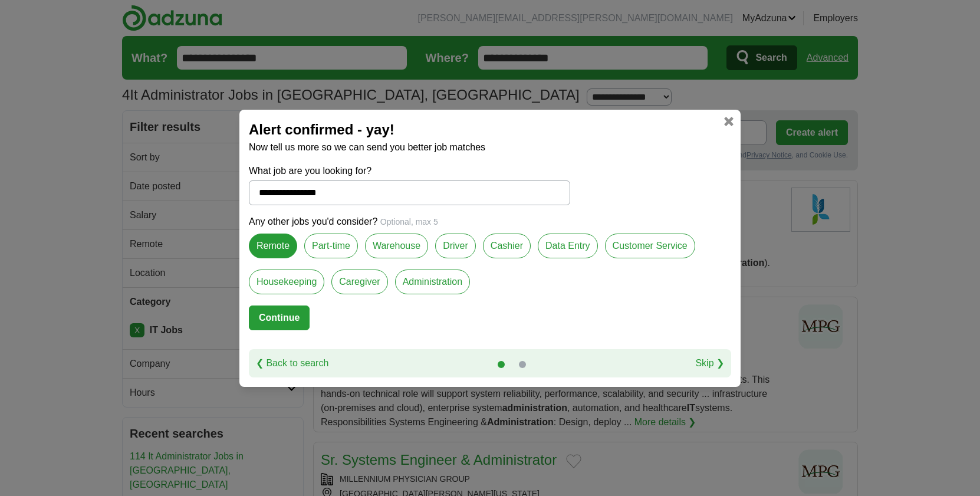 This screenshot has width=980, height=496. Describe the element at coordinates (409, 221) in the screenshot. I see `span: Optional, max 5` at that location.